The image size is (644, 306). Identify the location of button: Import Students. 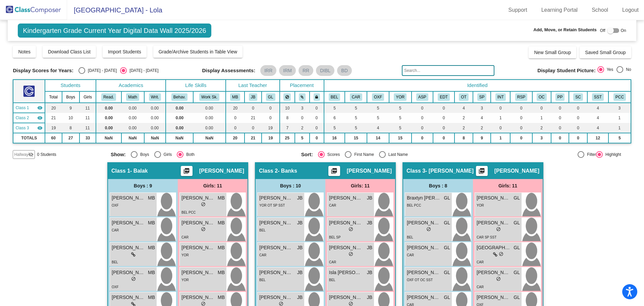
(124, 51).